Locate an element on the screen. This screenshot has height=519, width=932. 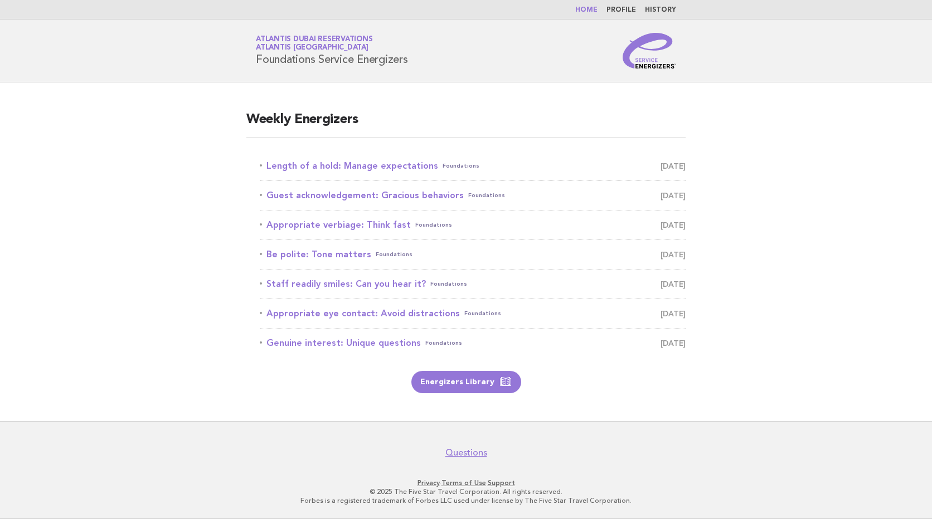
a: Profile is located at coordinates (621, 10).